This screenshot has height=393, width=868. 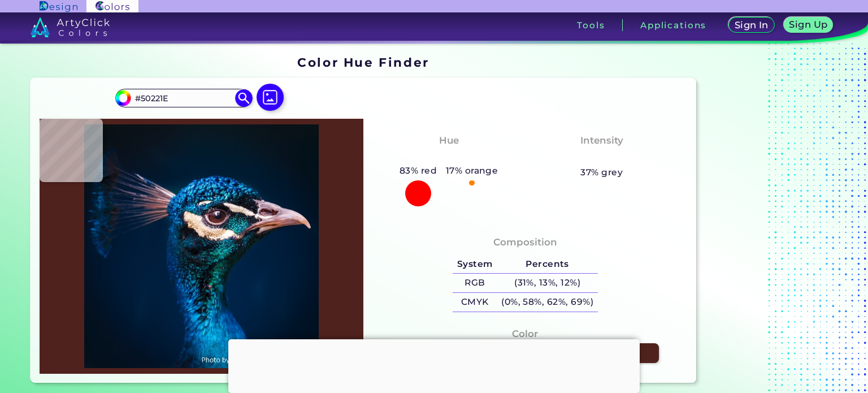 What do you see at coordinates (602, 140) in the screenshot?
I see `h4: Intensity` at bounding box center [602, 140].